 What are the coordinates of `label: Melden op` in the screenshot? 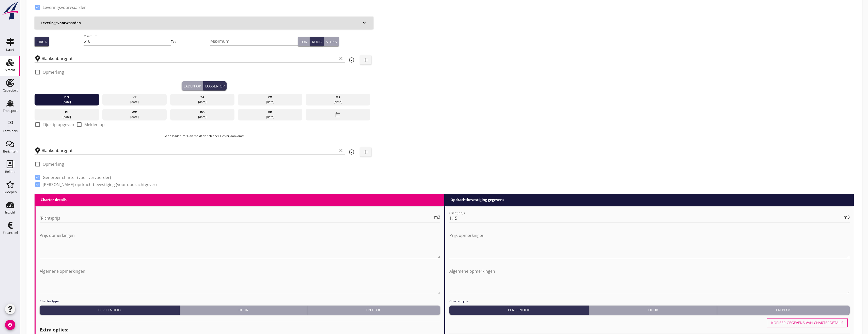 It's located at (94, 125).